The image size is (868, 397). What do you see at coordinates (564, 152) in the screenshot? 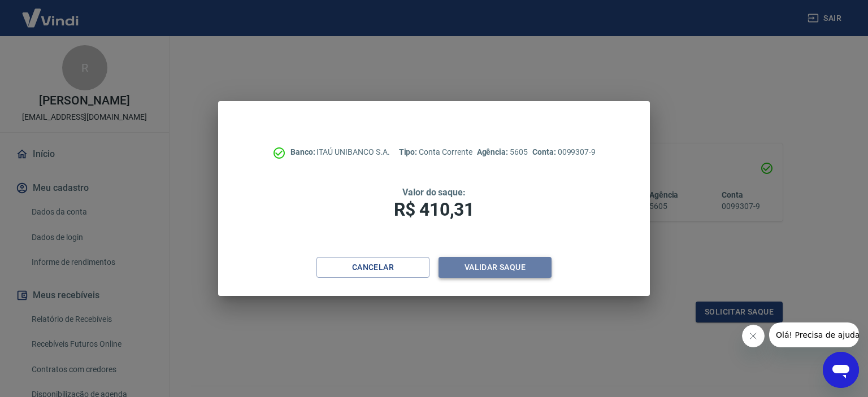
I see `p: 0099307-9` at bounding box center [564, 152].